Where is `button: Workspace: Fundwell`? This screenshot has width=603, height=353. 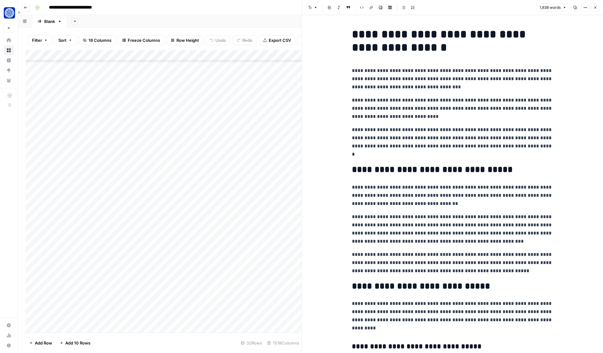
button: Workspace: Fundwell is located at coordinates (9, 13).